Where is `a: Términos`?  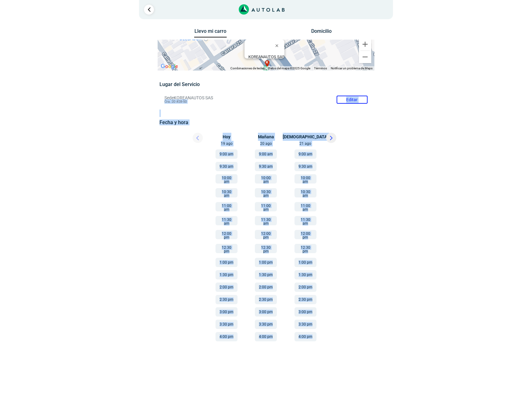
a: Términos is located at coordinates (321, 68).